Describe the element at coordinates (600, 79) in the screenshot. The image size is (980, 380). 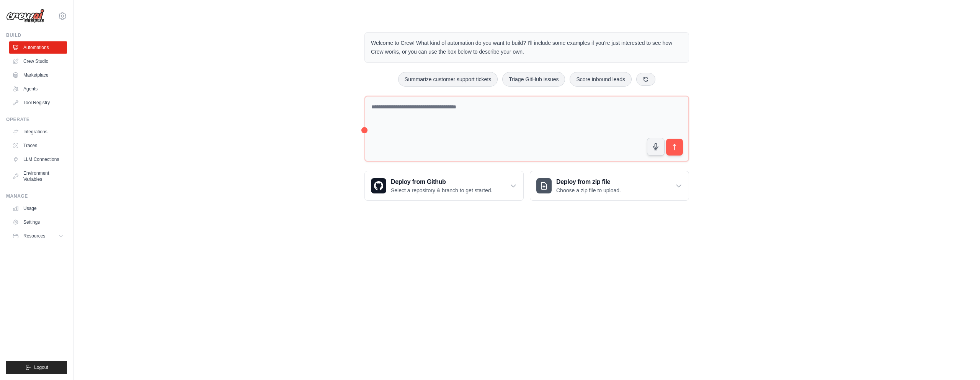
I see `button: Score inbound leads` at that location.